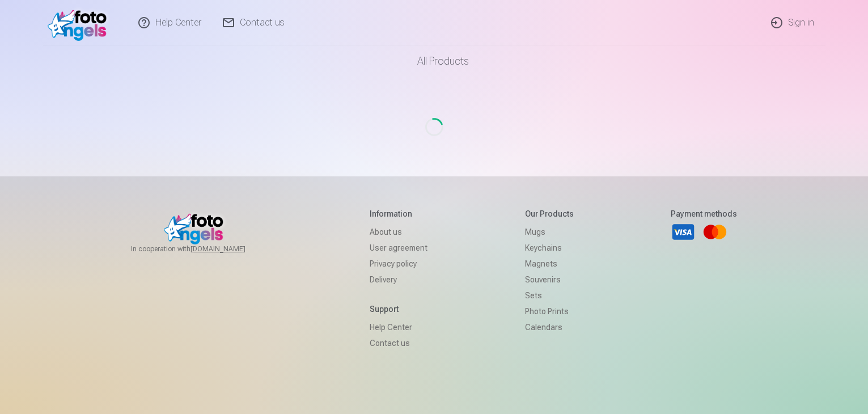 The image size is (868, 414). What do you see at coordinates (399, 327) in the screenshot?
I see `a: Help Center` at bounding box center [399, 327].